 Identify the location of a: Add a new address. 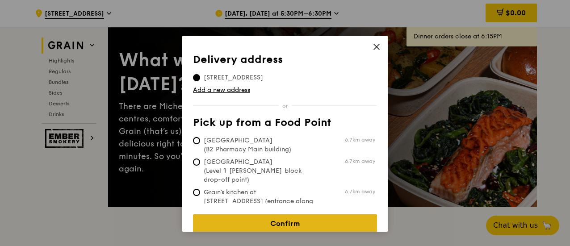
(285, 90).